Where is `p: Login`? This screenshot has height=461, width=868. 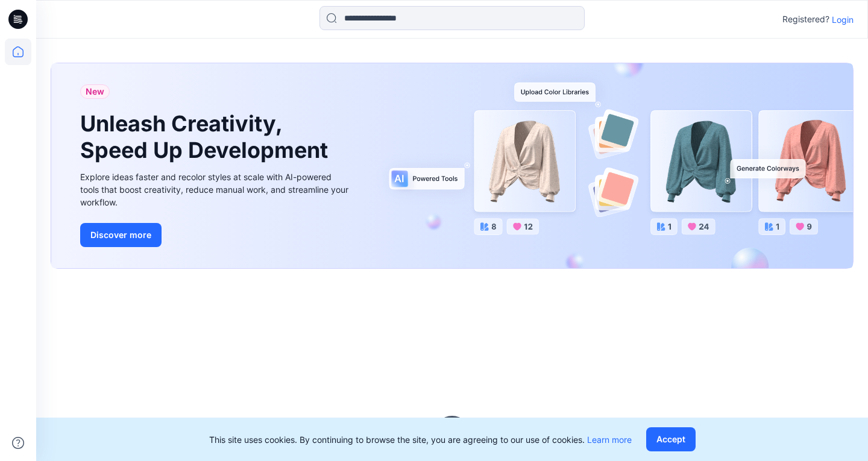 p: Login is located at coordinates (843, 19).